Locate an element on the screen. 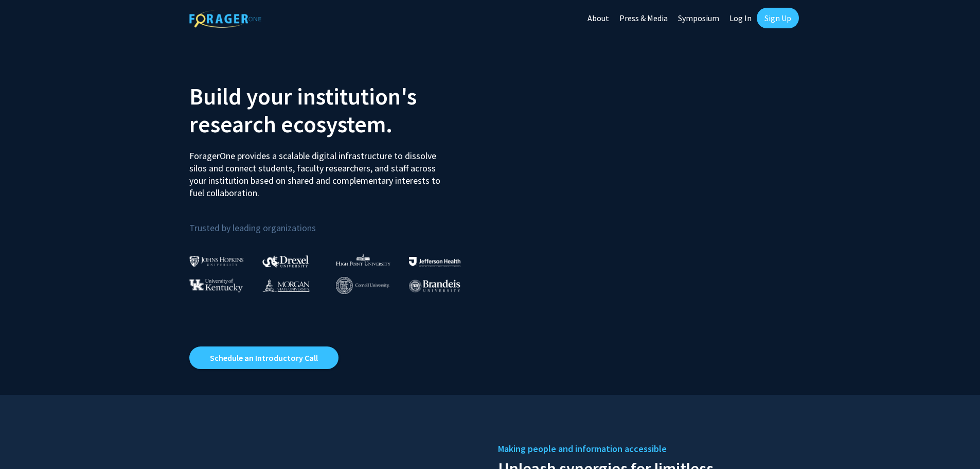  img: Brandeis University is located at coordinates (435, 286).